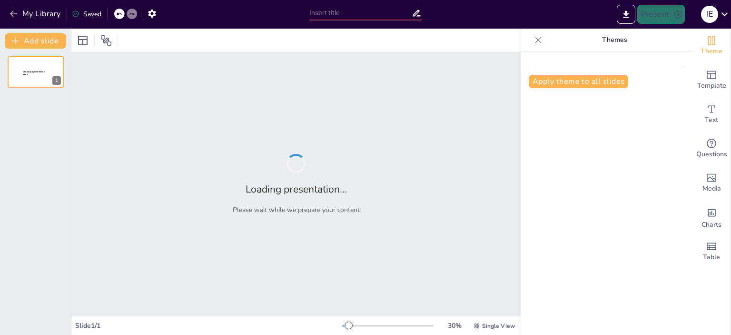 The image size is (731, 335). What do you see at coordinates (83, 40) in the screenshot?
I see `div: Layout` at bounding box center [83, 40].